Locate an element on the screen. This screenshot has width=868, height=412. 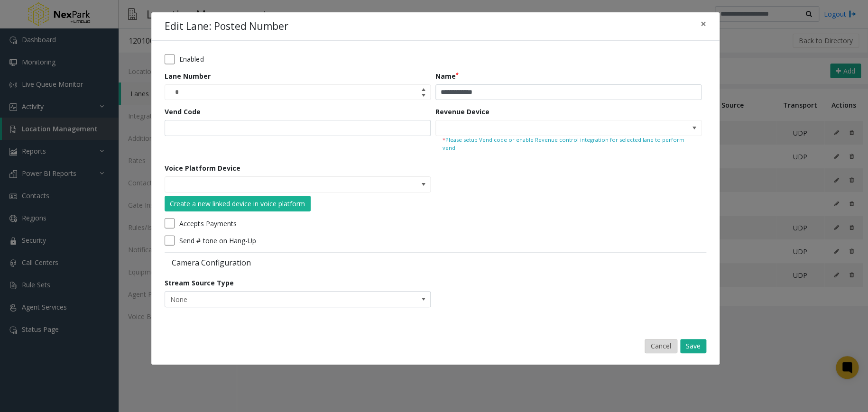
button: Create a new linked device in voice platform is located at coordinates (238, 204).